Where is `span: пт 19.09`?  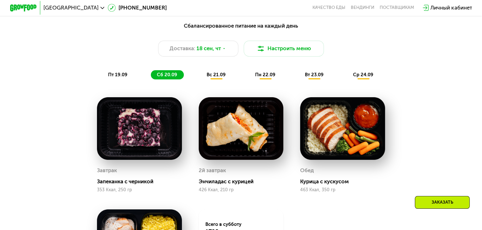
span: пт 19.09 is located at coordinates (118, 75).